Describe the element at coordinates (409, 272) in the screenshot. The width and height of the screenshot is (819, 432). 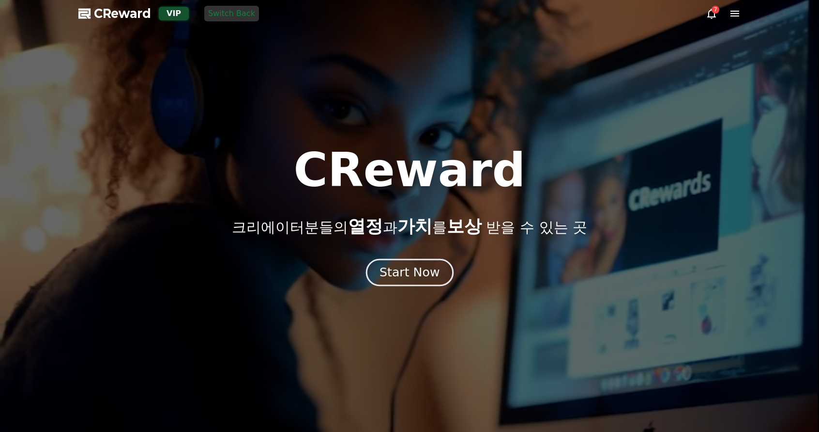
I see `button: Start Now` at that location.